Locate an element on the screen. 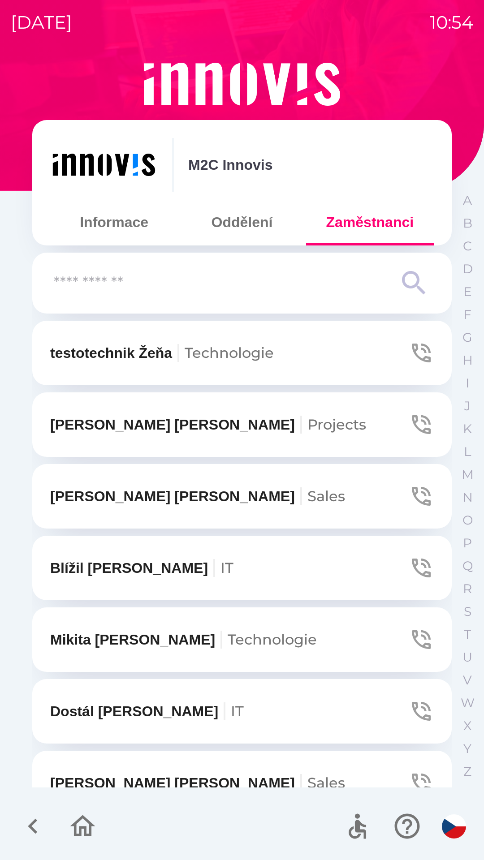 The image size is (484, 860). button: Informace is located at coordinates (114, 222).